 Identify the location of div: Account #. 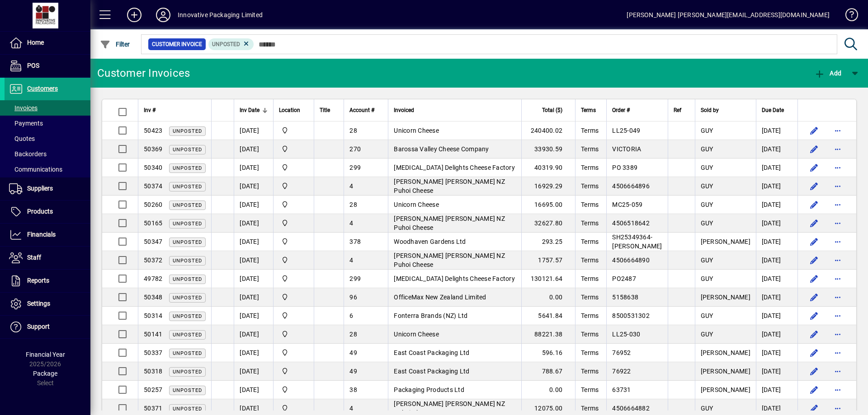
(366, 110).